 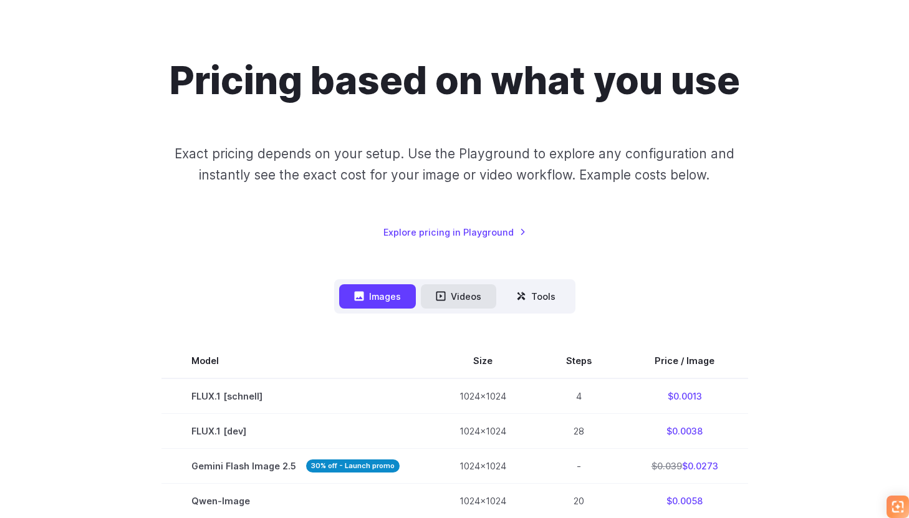 What do you see at coordinates (295, 361) in the screenshot?
I see `th: Model` at bounding box center [295, 361].